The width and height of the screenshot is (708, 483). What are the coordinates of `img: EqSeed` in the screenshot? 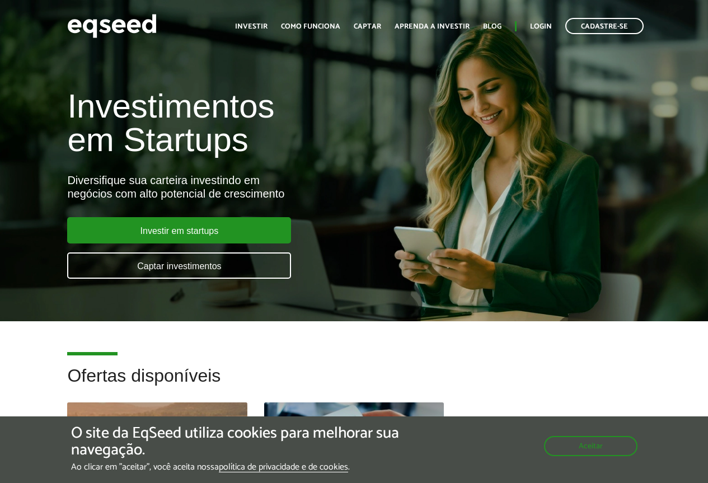 It's located at (112, 26).